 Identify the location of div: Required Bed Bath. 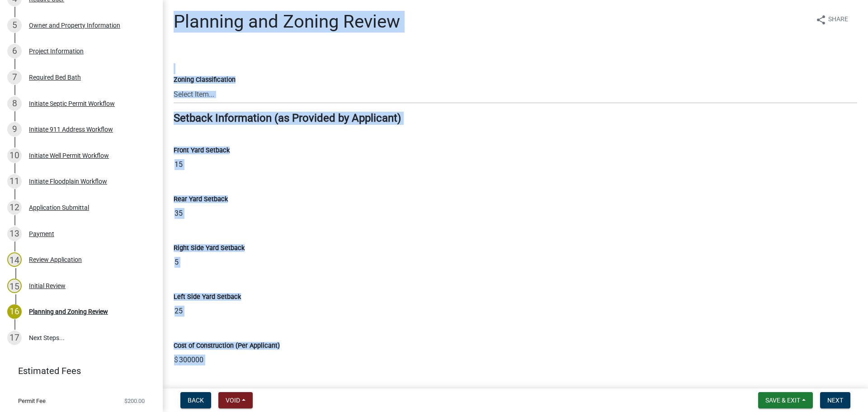
(55, 77).